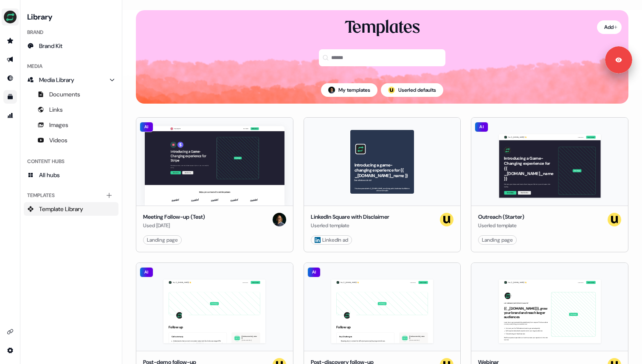 This screenshot has width=642, height=364. What do you see at coordinates (71, 161) in the screenshot?
I see `div: Content Hubs` at bounding box center [71, 161].